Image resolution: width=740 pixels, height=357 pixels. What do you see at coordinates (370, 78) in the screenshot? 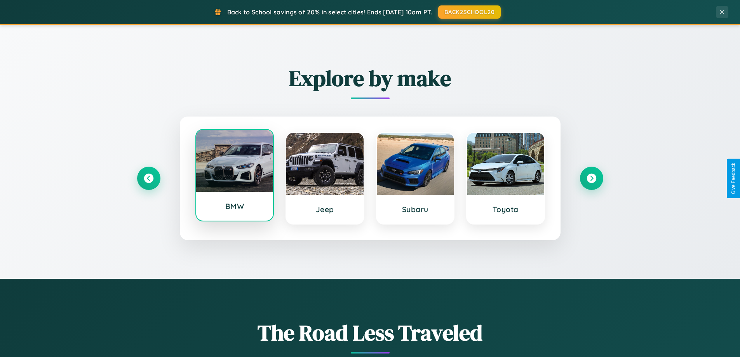
I see `h2: Explore by make` at bounding box center [370, 78].